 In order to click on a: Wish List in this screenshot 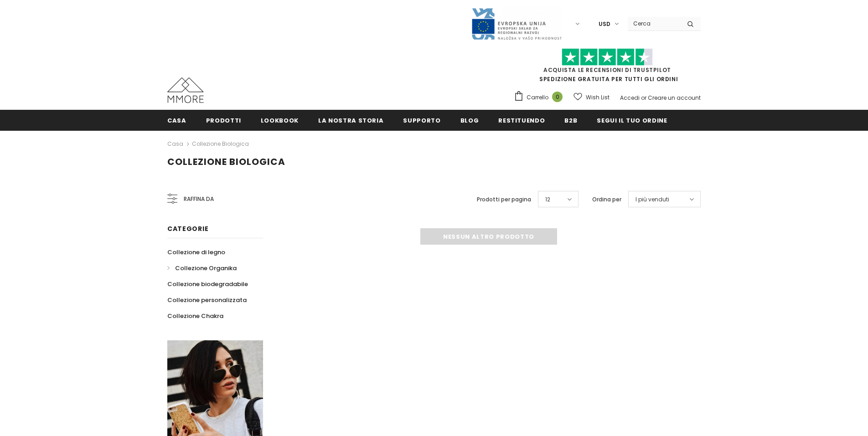, I will do `click(591, 97)`.